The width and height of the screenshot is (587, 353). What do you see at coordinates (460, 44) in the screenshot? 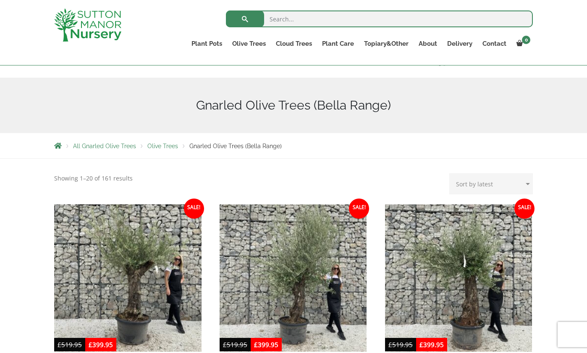
I see `a: Delivery` at bounding box center [460, 44].